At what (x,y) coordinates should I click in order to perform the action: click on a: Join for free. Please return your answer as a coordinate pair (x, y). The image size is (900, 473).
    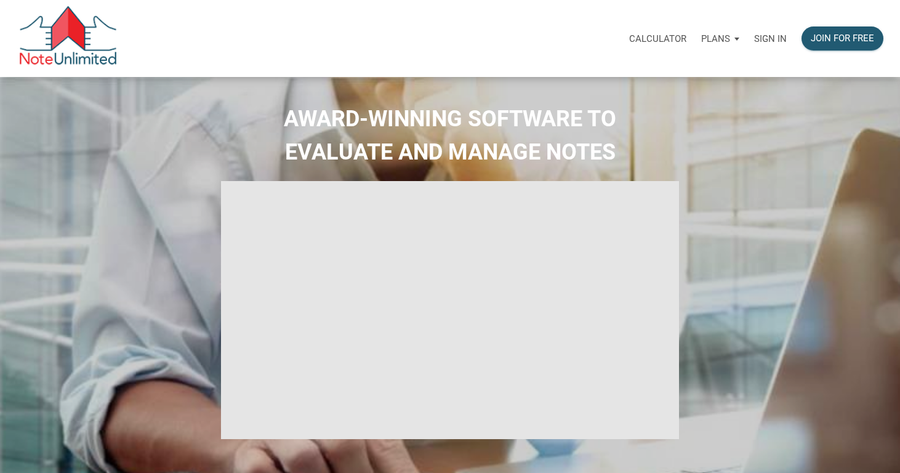
    Looking at the image, I should click on (842, 38).